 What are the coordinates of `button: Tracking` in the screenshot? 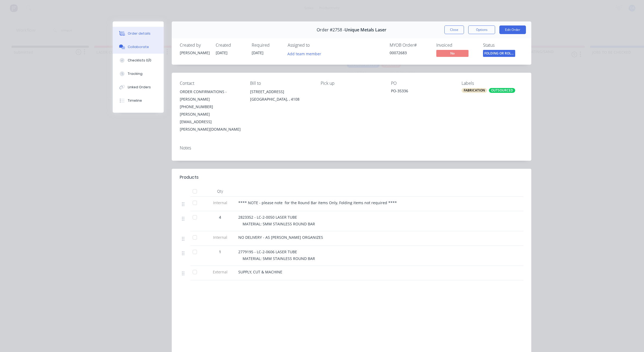 It's located at (138, 74).